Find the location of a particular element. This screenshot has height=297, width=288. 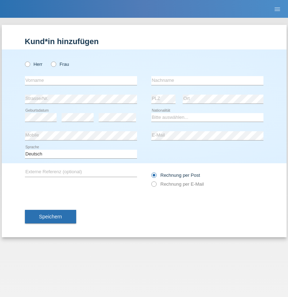

label: Frau is located at coordinates (60, 64).